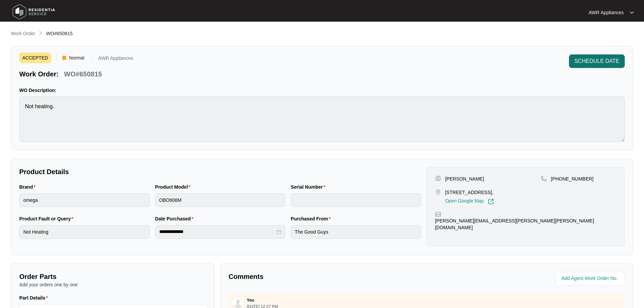 This screenshot has width=644, height=308. Describe the element at coordinates (41, 33) in the screenshot. I see `img: chevron-right` at that location.